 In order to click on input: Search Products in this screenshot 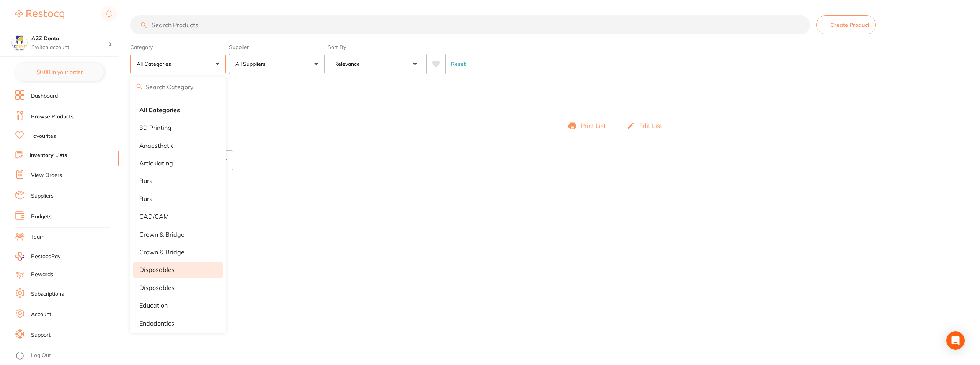, I will do `click(470, 25)`.